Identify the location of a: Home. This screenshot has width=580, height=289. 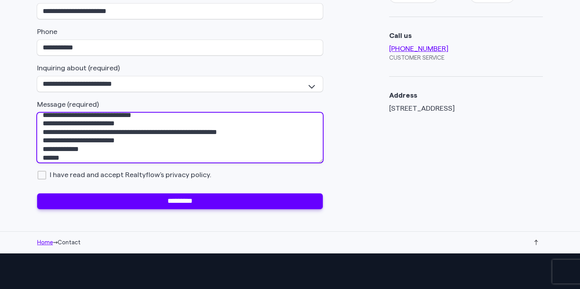
(45, 242).